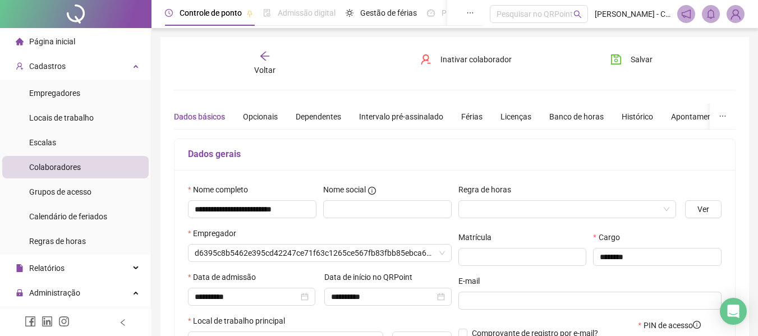 The width and height of the screenshot is (758, 336). What do you see at coordinates (703, 209) in the screenshot?
I see `span: Ver` at bounding box center [703, 209].